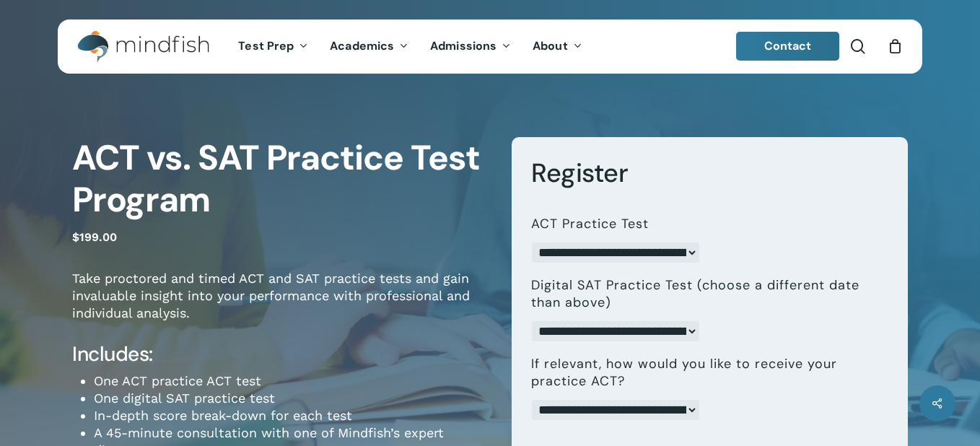  I want to click on span: About, so click(550, 45).